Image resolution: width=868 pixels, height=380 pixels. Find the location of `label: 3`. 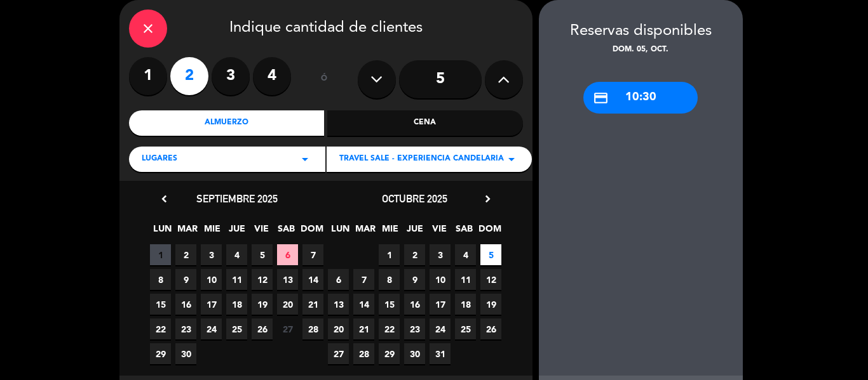

label: 3 is located at coordinates (230, 76).